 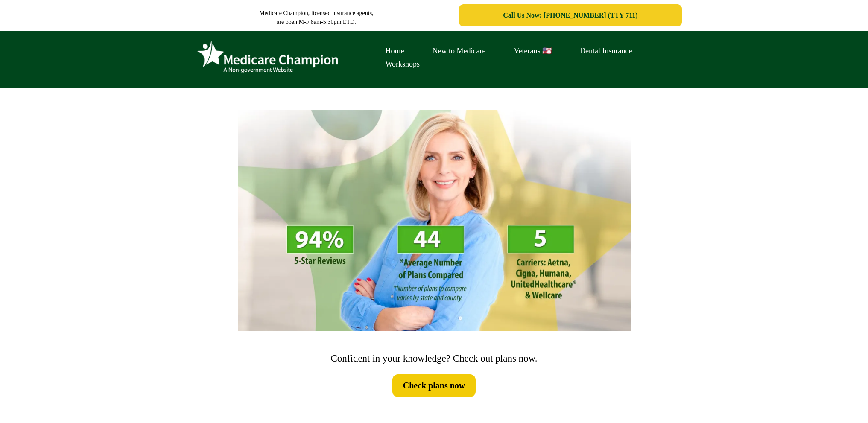 What do you see at coordinates (605, 51) in the screenshot?
I see `a: Dental Insurance` at bounding box center [605, 51].